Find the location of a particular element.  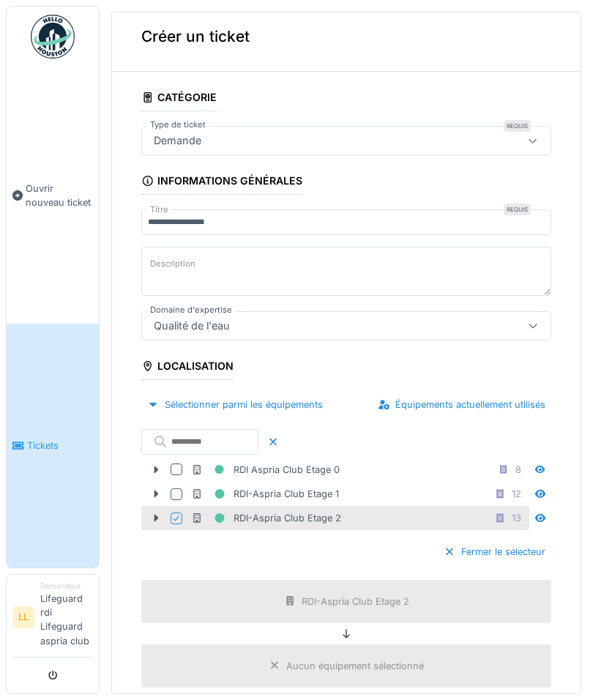

a: LL DemandeurLifeguard rdi Lifeguard aspria club is located at coordinates (53, 619).